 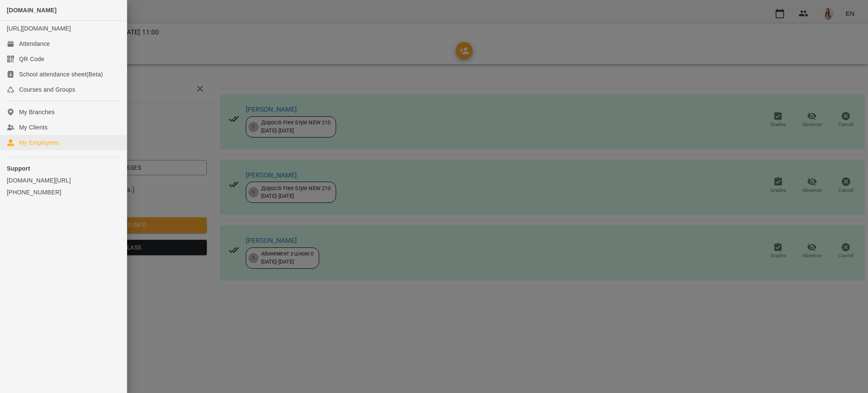 I want to click on div: My Clients, so click(x=33, y=127).